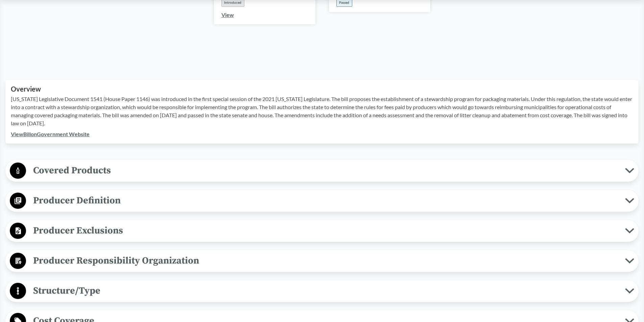 The image size is (644, 322). I want to click on button: Producer Responsibility Organization, so click(322, 261).